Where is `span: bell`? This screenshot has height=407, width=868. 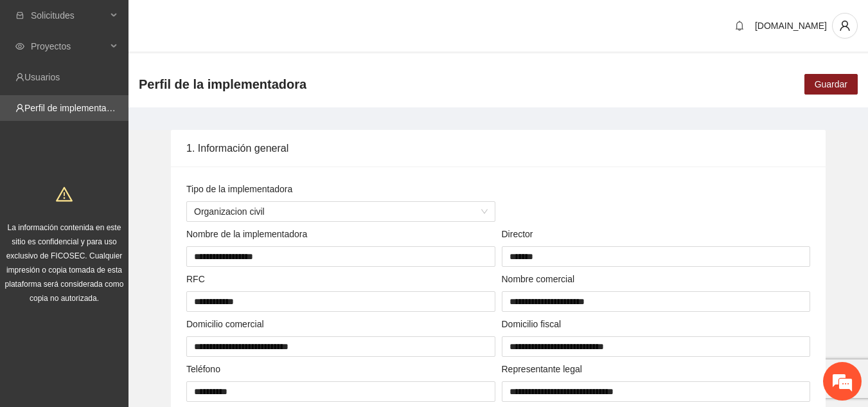
span: bell is located at coordinates (740, 25).